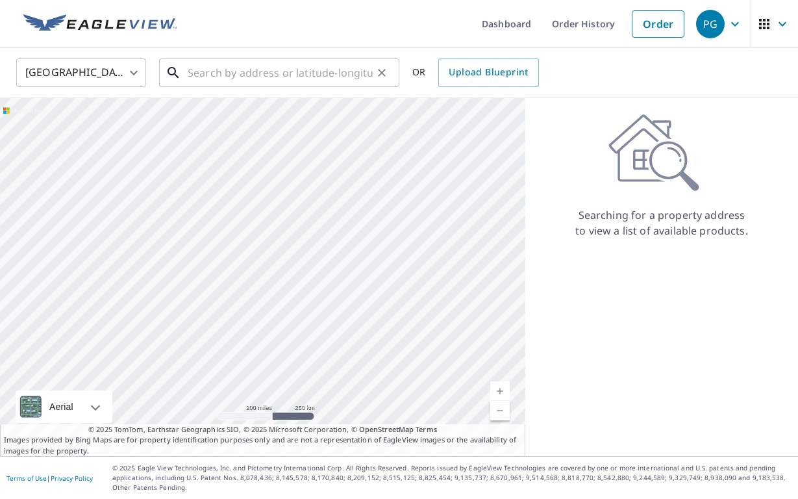 This screenshot has width=798, height=499. Describe the element at coordinates (661, 223) in the screenshot. I see `p: Searching for a property address to view a list of available products.` at that location.